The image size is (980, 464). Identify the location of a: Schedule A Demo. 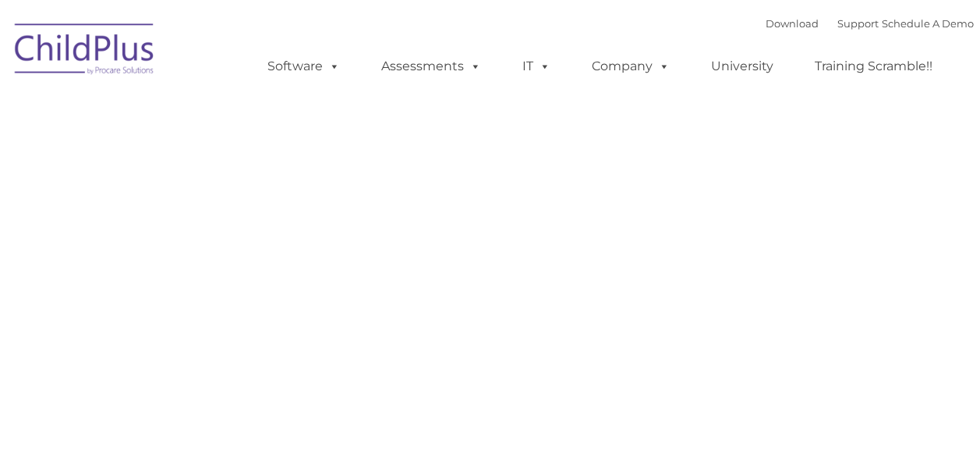
(928, 24).